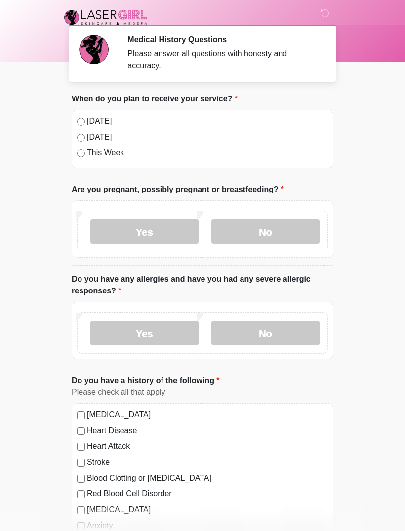 The width and height of the screenshot is (405, 531). Describe the element at coordinates (81, 494) in the screenshot. I see `input: Red Blood Cell Disorder` at that location.